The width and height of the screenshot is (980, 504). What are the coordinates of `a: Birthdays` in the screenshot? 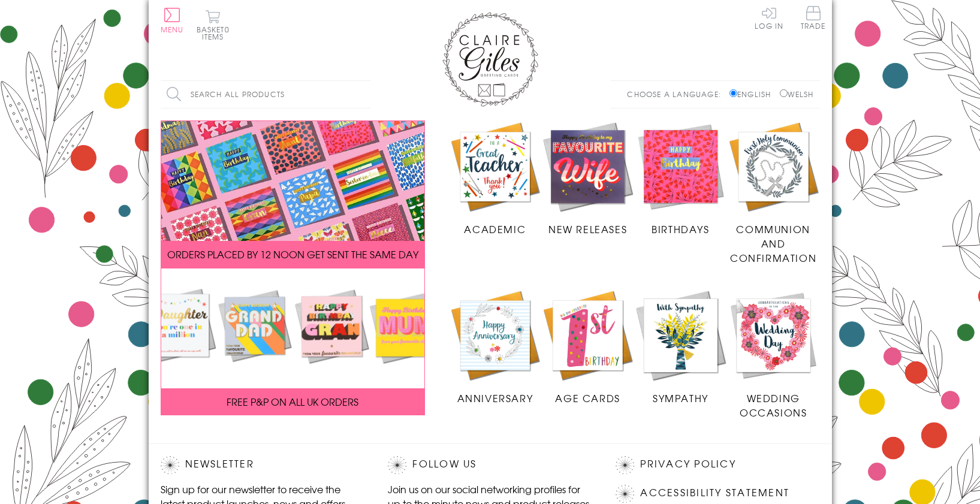 It's located at (680, 178).